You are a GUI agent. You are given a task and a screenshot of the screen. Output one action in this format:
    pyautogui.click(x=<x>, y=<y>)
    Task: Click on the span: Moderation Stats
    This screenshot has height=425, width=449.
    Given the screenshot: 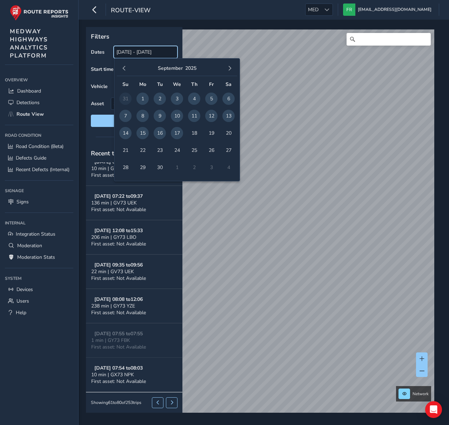 What is the action you would take?
    pyautogui.click(x=36, y=257)
    